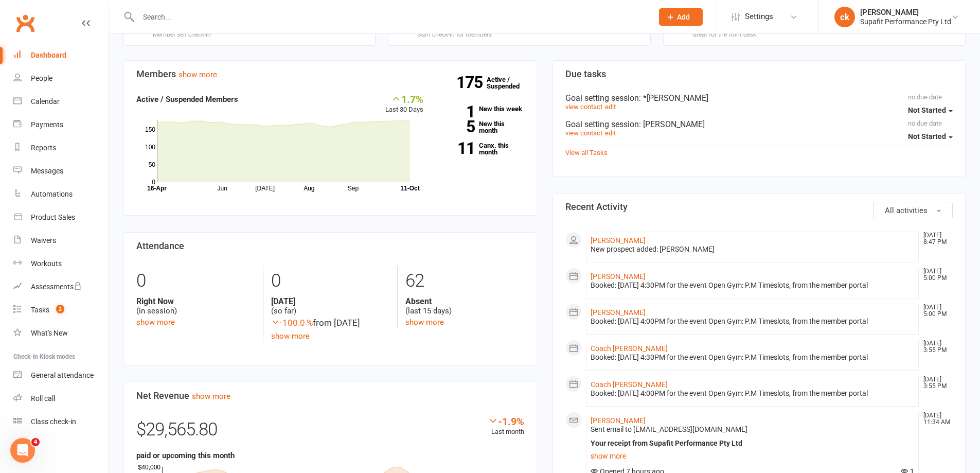  Describe the element at coordinates (61, 148) in the screenshot. I see `a: Reports` at that location.